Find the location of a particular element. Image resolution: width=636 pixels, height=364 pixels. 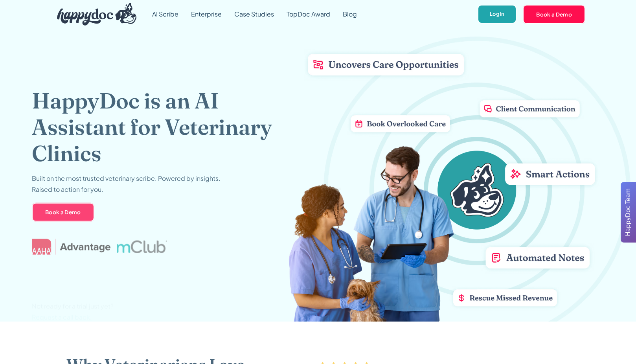

span: Request a call back. is located at coordinates (62, 316).